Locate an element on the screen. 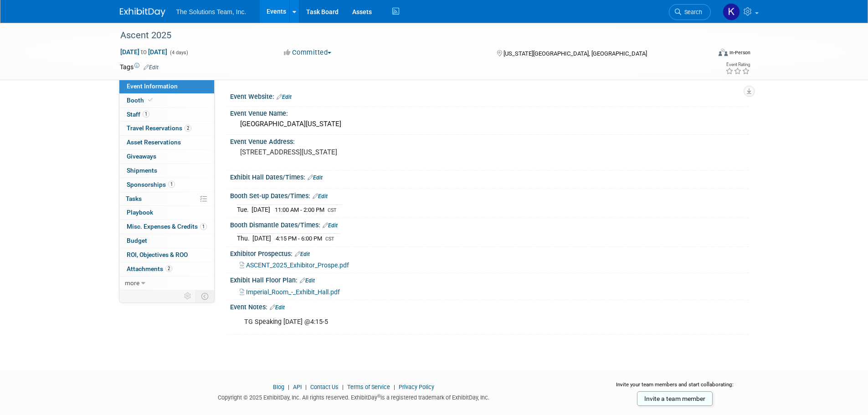  span: more is located at coordinates (132, 283).